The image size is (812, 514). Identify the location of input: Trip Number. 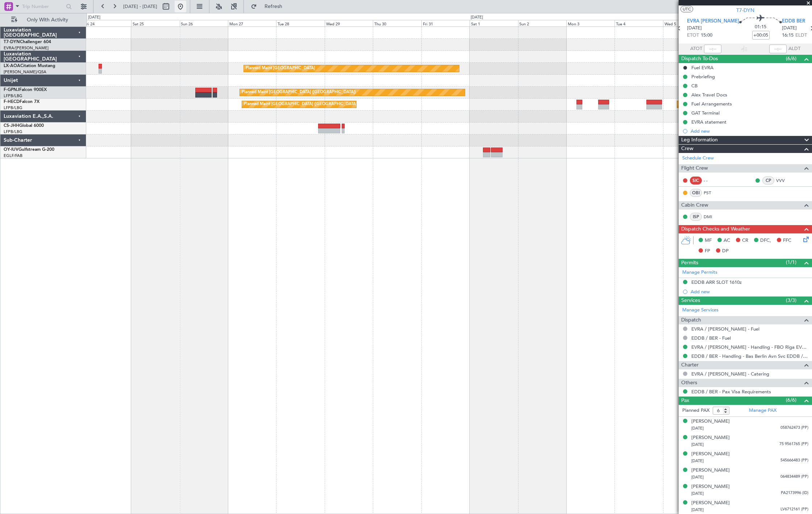
(43, 6).